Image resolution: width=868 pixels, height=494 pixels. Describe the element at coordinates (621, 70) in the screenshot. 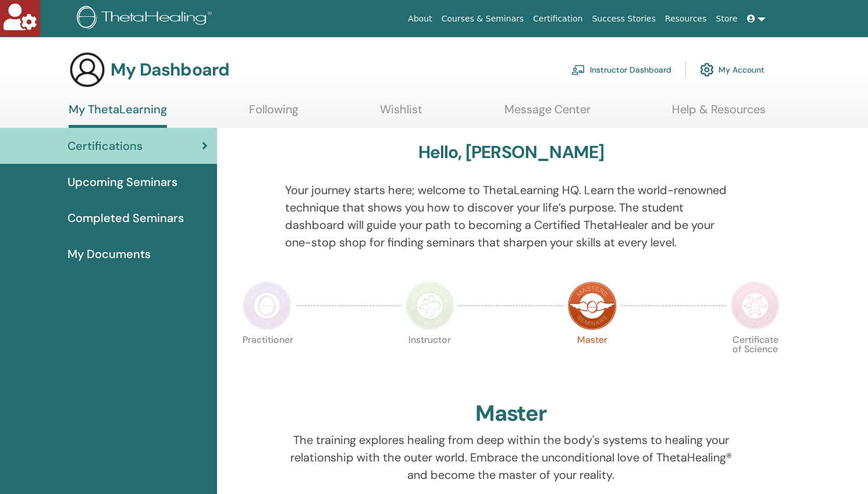

I see `a: Instructor Dashboard` at that location.